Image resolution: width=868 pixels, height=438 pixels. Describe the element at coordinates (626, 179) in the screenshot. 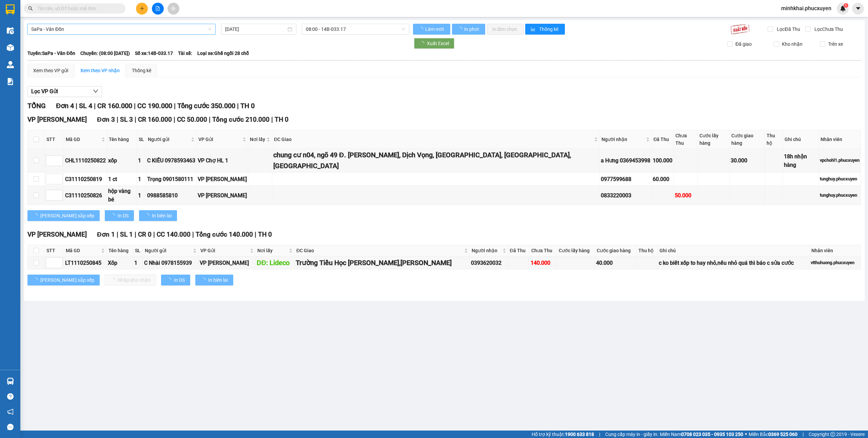

I see `div: 0977599688` at that location.